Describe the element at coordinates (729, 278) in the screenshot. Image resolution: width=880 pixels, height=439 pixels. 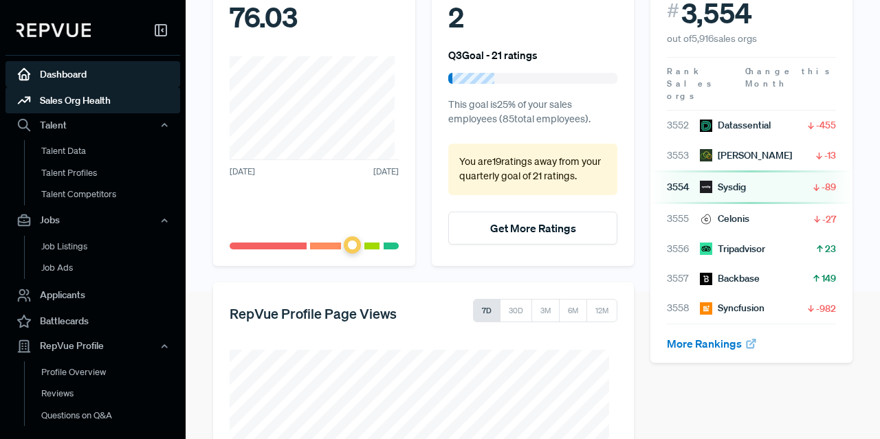
I see `div: Backbase` at that location.